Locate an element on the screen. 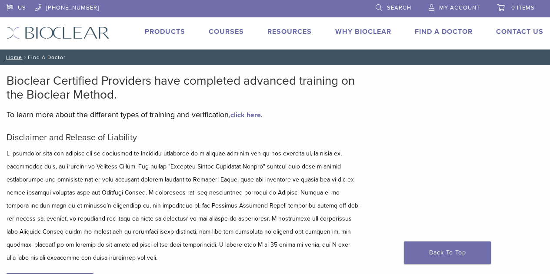  span: 0 items is located at coordinates (523, 8).